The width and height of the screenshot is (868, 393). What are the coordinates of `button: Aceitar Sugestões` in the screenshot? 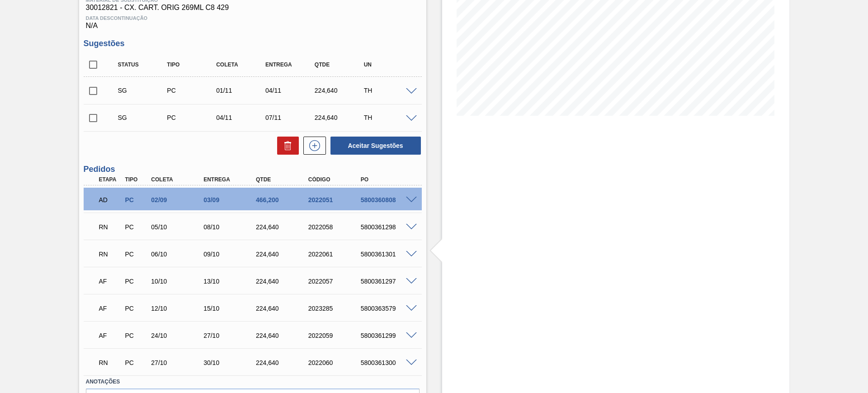 It's located at (376, 146).